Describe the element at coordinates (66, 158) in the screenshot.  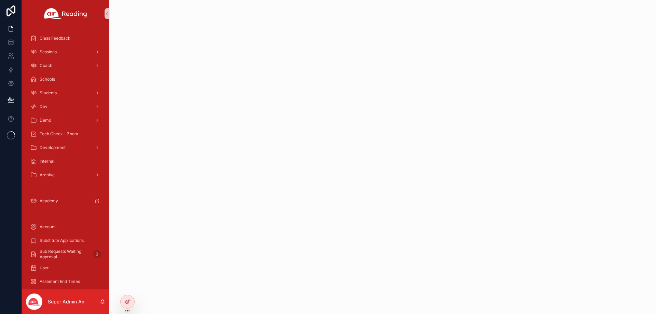
I see `div: scrollable content` at that location.